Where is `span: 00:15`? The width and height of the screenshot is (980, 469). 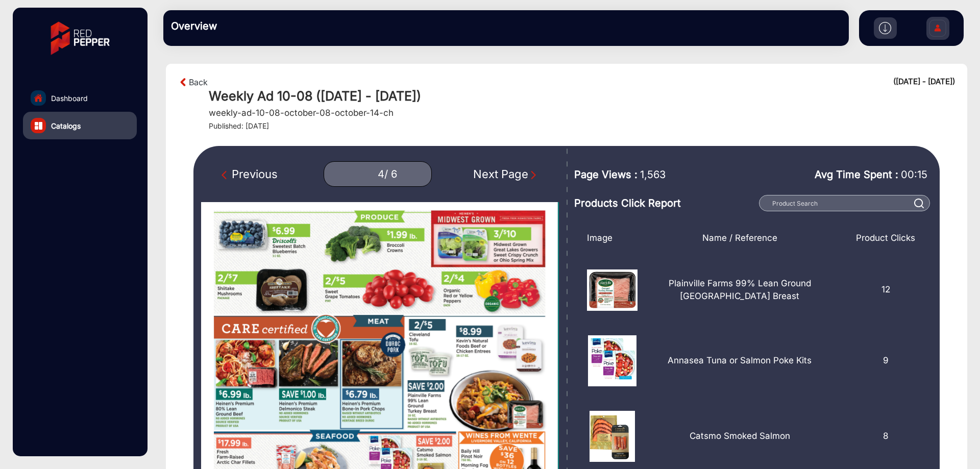
span: 00:15 is located at coordinates (914, 175).